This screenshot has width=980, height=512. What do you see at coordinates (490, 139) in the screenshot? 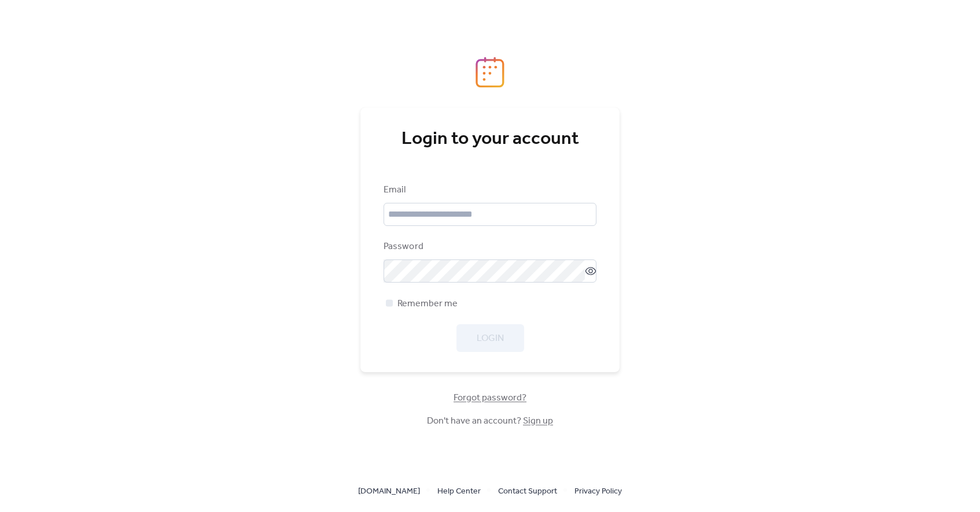
I see `div: Login to your account` at bounding box center [490, 139].